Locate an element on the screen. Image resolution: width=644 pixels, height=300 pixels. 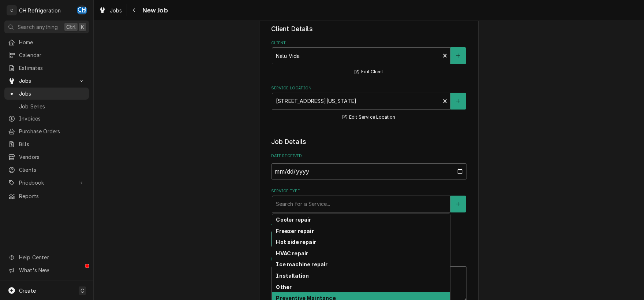
div: CH is located at coordinates (82, 10).